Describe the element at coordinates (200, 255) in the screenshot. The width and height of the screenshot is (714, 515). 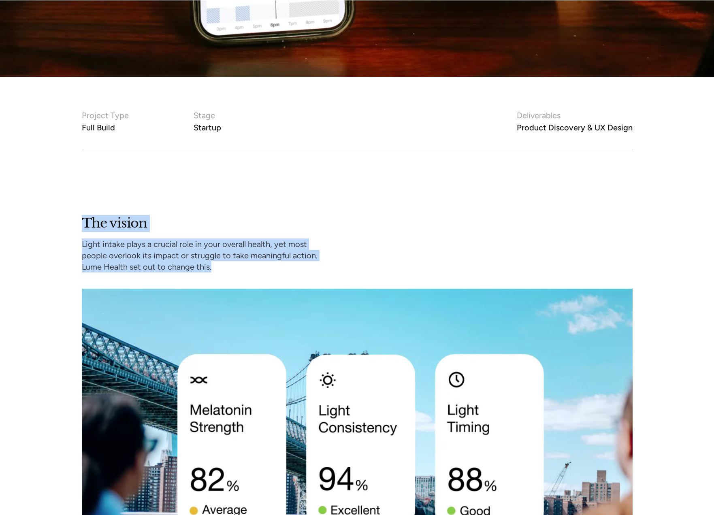
I see `p: Light intake plays a crucial role in your overall health, yet most people overlook its impact or ...` at that location.